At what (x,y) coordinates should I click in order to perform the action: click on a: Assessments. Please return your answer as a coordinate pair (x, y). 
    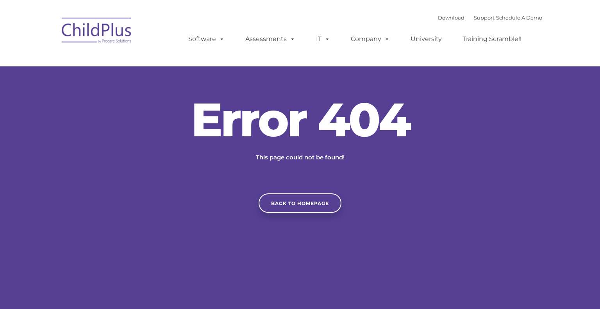
    Looking at the image, I should click on (270, 39).